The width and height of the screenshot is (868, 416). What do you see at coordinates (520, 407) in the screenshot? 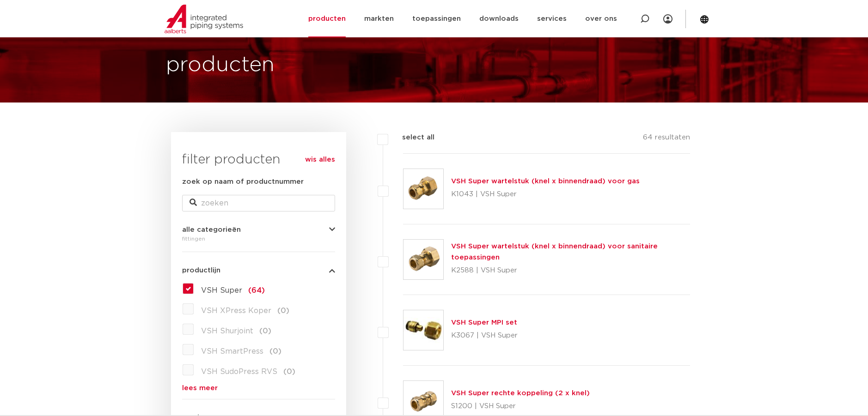
I see `p: S1200 | VSH Super` at bounding box center [520, 407].